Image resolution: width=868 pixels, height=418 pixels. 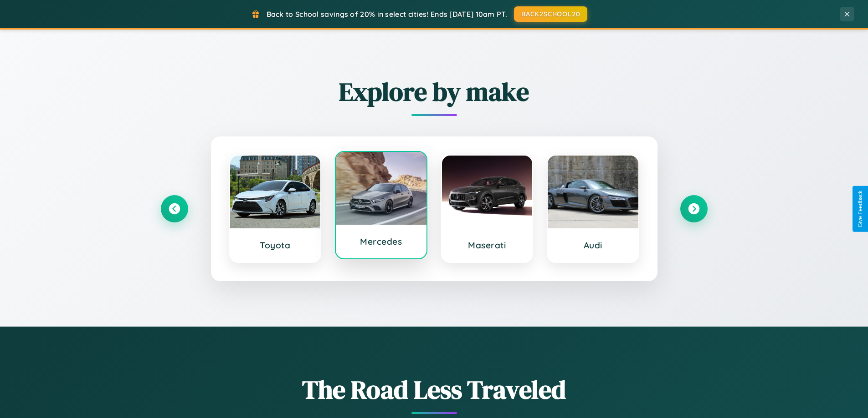 What do you see at coordinates (550, 14) in the screenshot?
I see `button: BACK2SCHOOL20` at bounding box center [550, 14].